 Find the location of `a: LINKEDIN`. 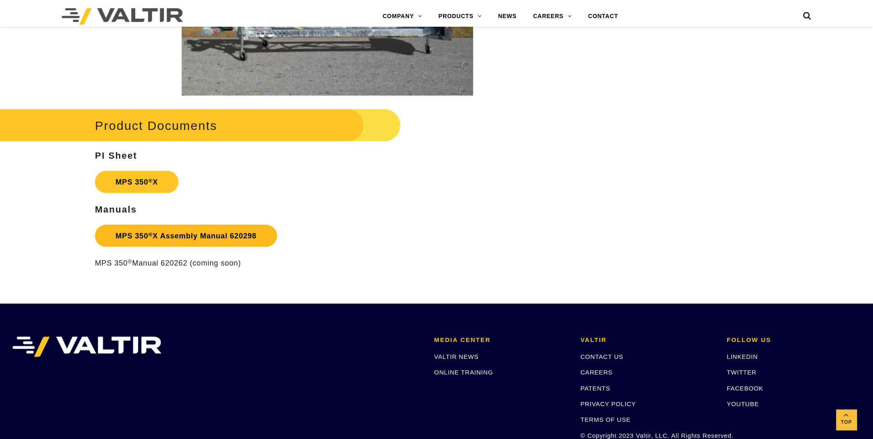

a: LINKEDIN is located at coordinates (742, 356).